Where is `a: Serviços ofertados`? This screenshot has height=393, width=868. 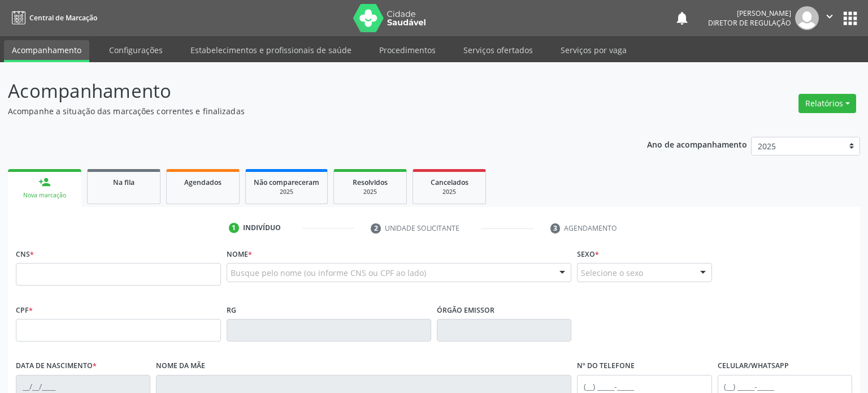
a: Serviços ofertados is located at coordinates (498, 50).